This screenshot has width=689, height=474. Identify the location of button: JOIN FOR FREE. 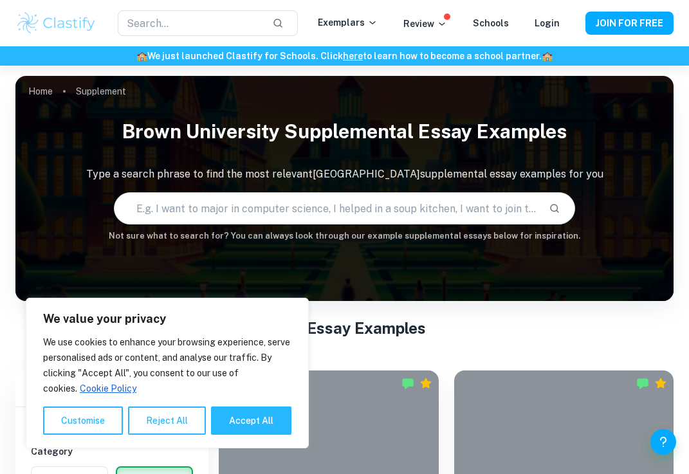
(629, 23).